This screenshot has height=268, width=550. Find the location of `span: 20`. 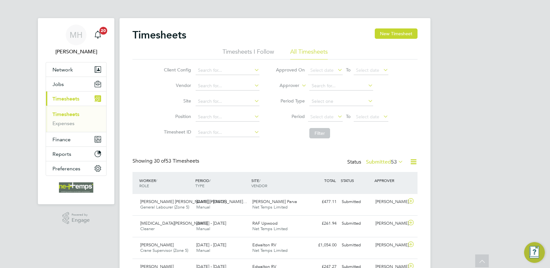

span: 20 is located at coordinates (103, 31).